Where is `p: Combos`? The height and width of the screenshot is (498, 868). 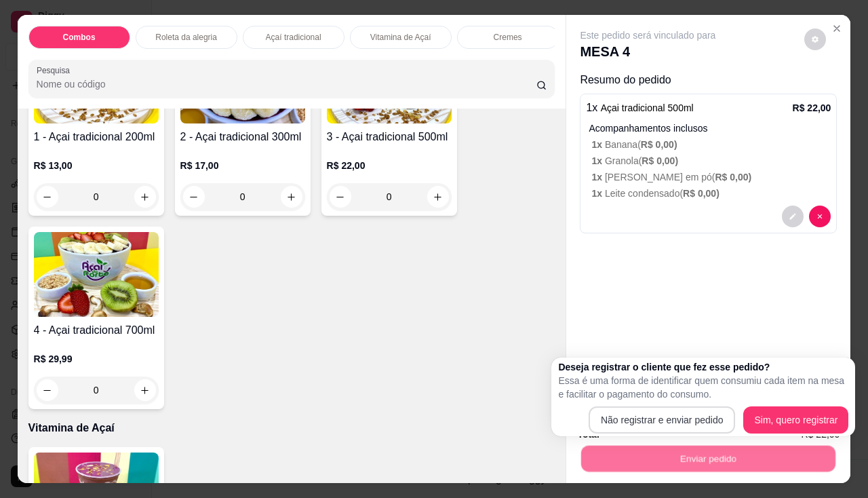 p: Combos is located at coordinates (79, 37).